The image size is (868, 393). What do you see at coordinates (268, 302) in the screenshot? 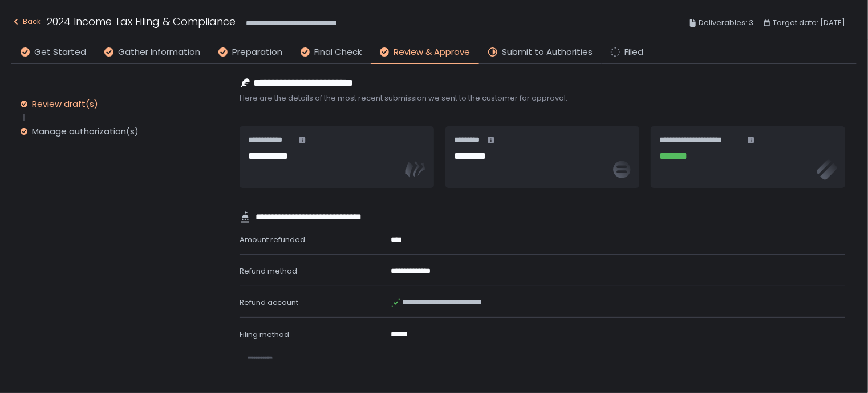
I see `span: Refund account` at bounding box center [268, 302].